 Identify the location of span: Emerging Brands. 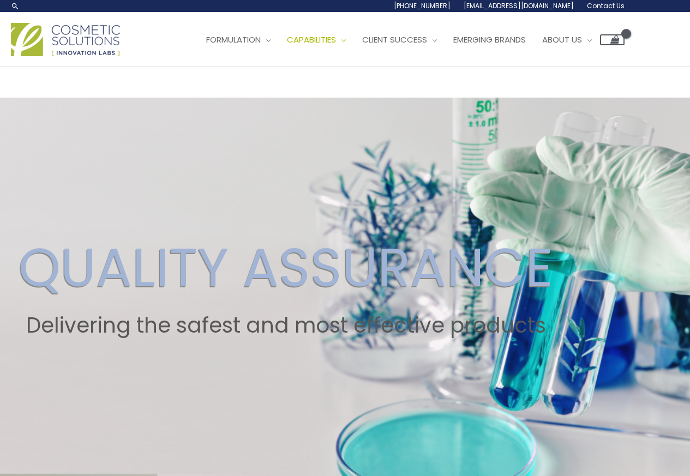
(489, 39).